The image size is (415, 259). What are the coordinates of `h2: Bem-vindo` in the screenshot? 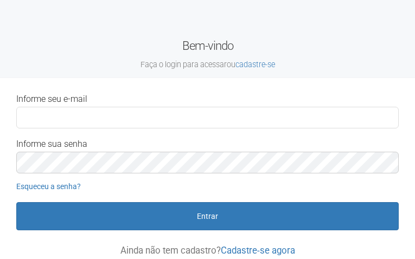 It's located at (207, 54).